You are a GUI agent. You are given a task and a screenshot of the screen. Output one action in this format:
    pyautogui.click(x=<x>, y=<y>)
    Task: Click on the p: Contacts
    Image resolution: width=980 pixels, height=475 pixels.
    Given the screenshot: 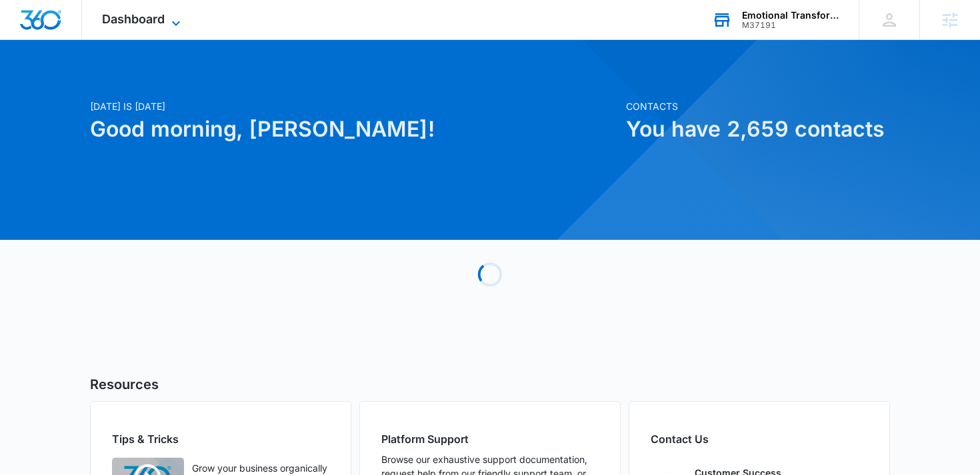 What is the action you would take?
    pyautogui.click(x=758, y=106)
    